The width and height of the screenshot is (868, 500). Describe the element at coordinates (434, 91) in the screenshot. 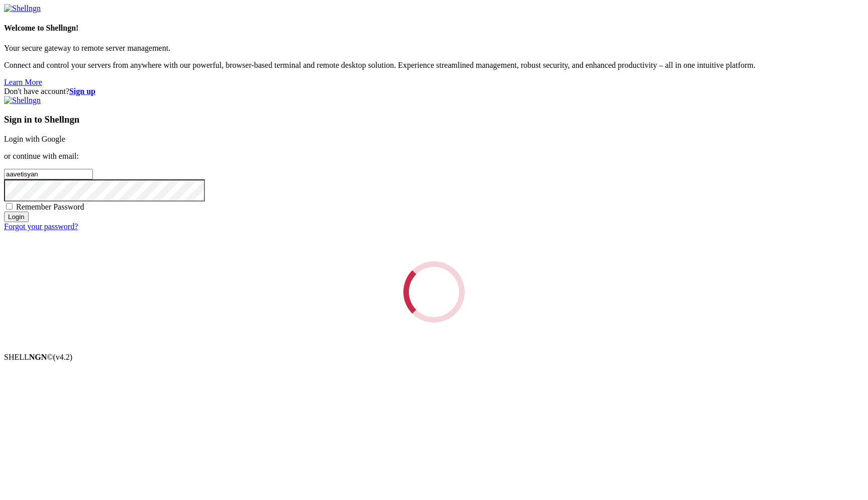

I see `div: Don't have account?` at that location.